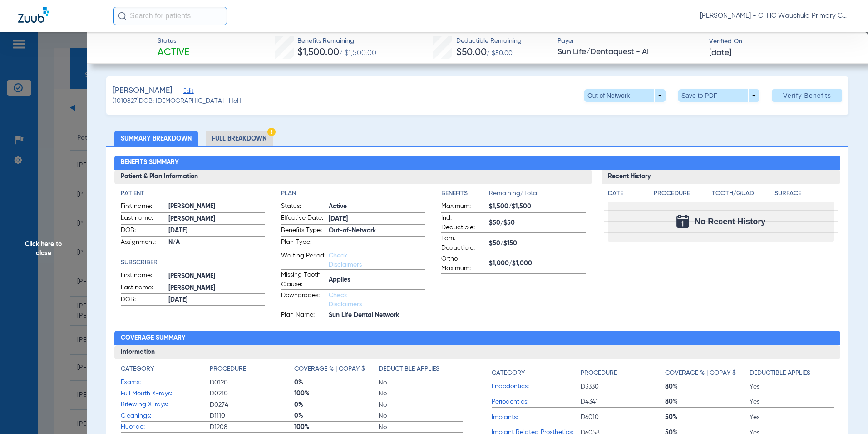  Describe the element at coordinates (354, 177) in the screenshot. I see `h3: Patient & Plan Information` at that location.